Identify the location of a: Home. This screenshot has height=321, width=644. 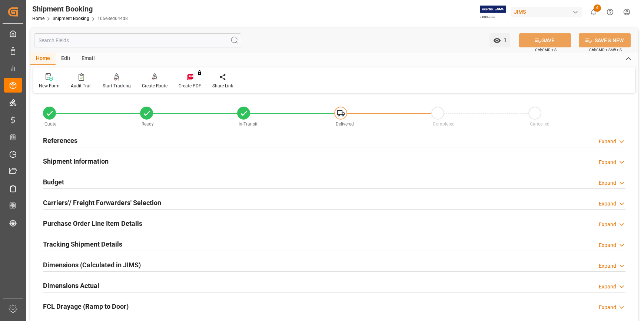
(38, 19).